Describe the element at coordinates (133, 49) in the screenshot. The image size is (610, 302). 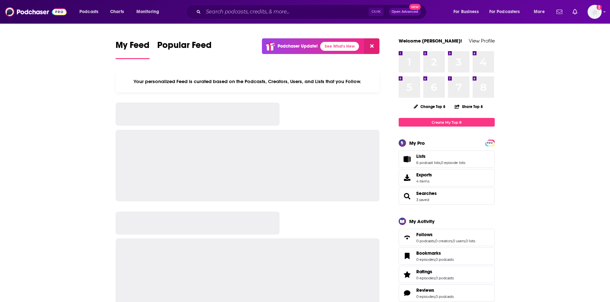
I see `a: My Feed` at that location.